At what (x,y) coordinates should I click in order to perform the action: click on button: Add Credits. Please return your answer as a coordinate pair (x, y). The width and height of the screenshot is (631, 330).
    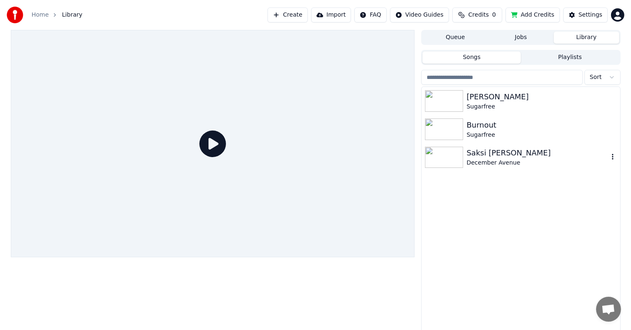
    Looking at the image, I should click on (533, 15).